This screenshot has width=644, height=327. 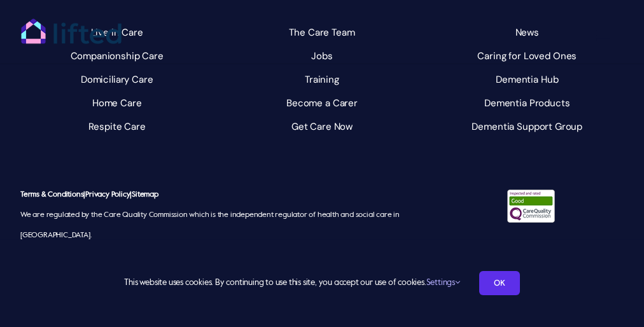 What do you see at coordinates (71, 24) in the screenshot?
I see `a: lifted-logo` at bounding box center [71, 24].